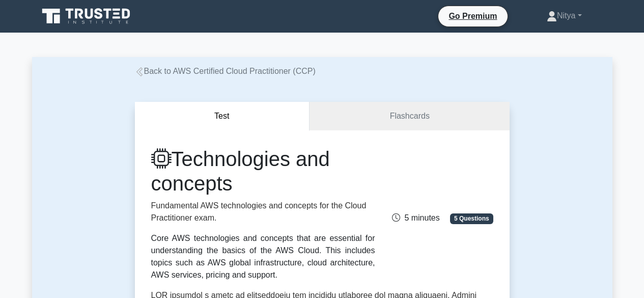 This screenshot has width=644, height=298. What do you see at coordinates (473, 16) in the screenshot?
I see `a: Go Premium` at bounding box center [473, 16].